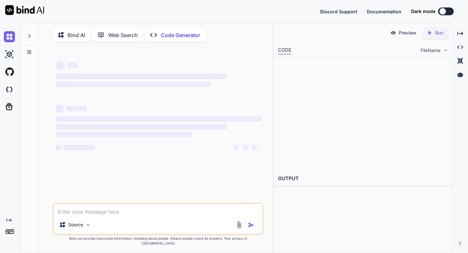 The height and width of the screenshot is (253, 468). I want to click on img: githubLight, so click(9, 72).